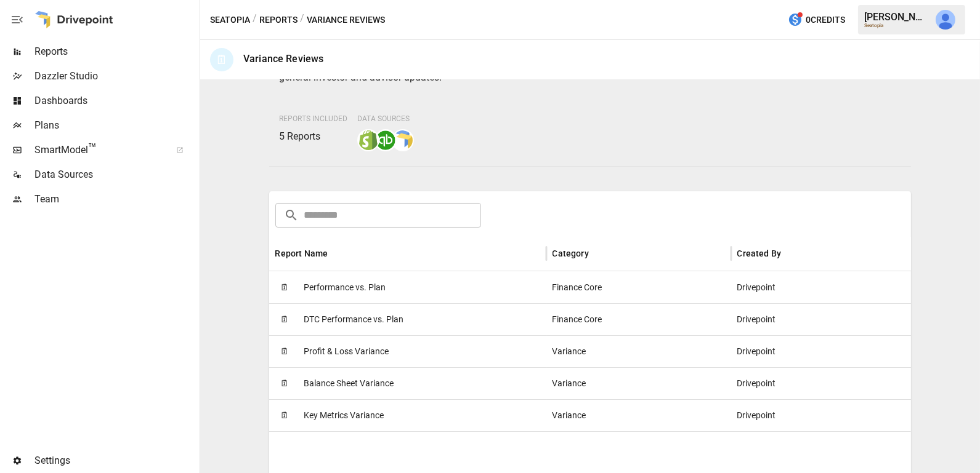 This screenshot has width=980, height=473. Describe the element at coordinates (946, 20) in the screenshot. I see `div: Julie Wilton` at that location.